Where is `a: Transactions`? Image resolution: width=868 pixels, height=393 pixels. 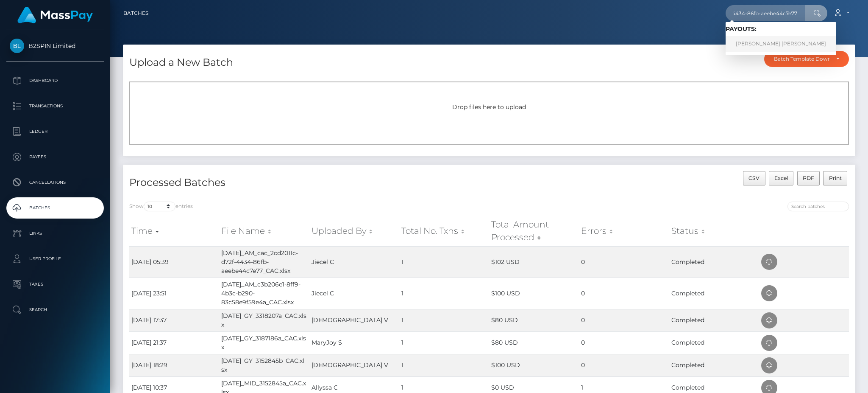
a: Transactions is located at coordinates (55, 106).